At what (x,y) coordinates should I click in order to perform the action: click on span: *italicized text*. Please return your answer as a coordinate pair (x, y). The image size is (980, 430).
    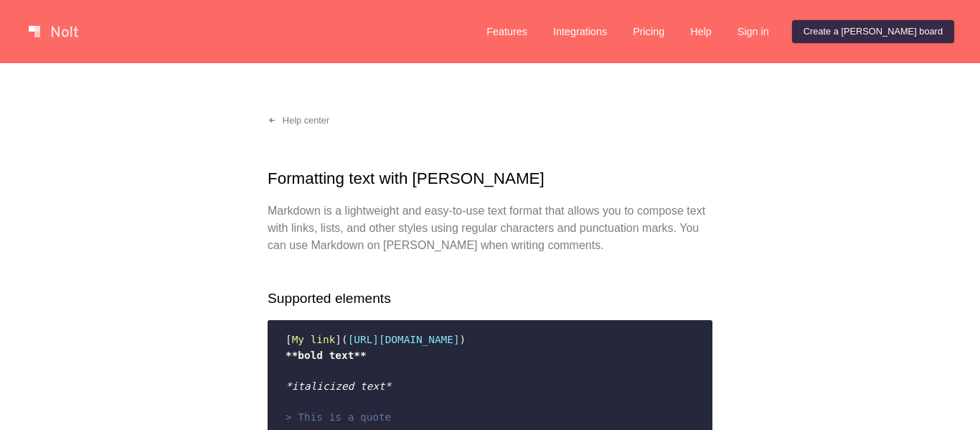
    Looking at the image, I should click on (338, 387).